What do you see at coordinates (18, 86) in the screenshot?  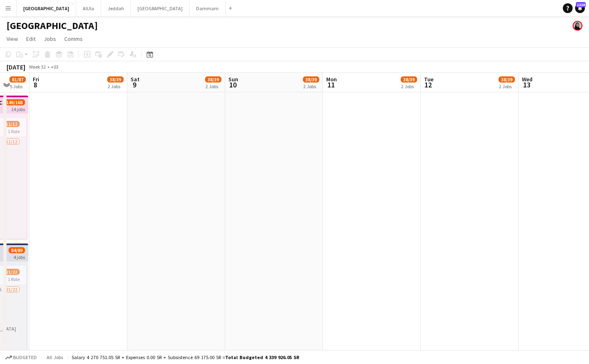 I see `div: 5 Jobs` at bounding box center [18, 86].